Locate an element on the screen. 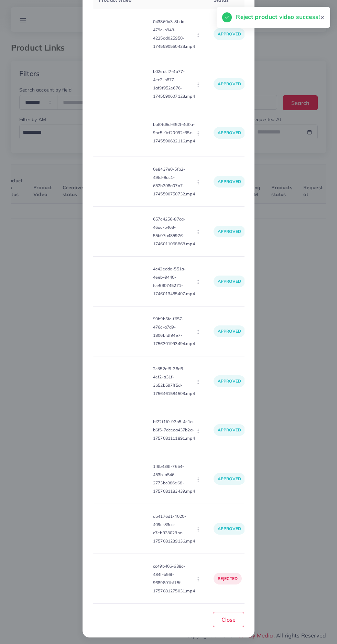 The image size is (337, 644). p: 657c4256-87ca-46ac-b463-55b07a485976-1746011068868.mp4 is located at coordinates (174, 231).